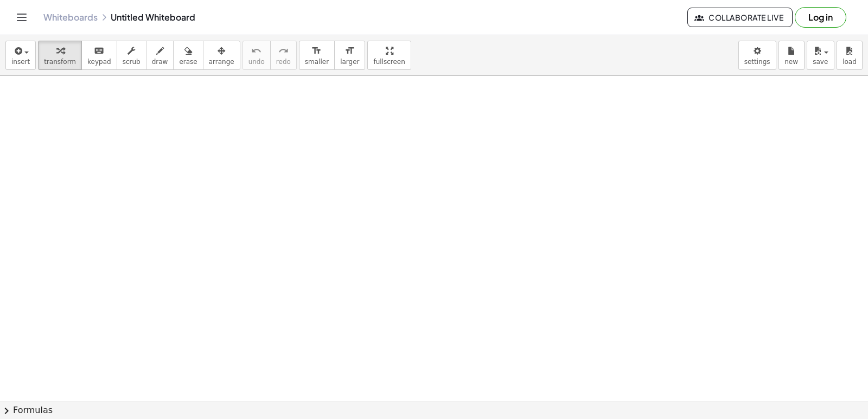 The image size is (868, 419). Describe the element at coordinates (221, 62) in the screenshot. I see `span: arrange` at that location.